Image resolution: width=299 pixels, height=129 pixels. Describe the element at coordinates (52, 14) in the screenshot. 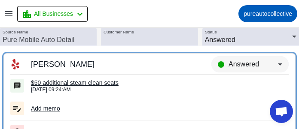

I see `button: All Businesses` at that location.